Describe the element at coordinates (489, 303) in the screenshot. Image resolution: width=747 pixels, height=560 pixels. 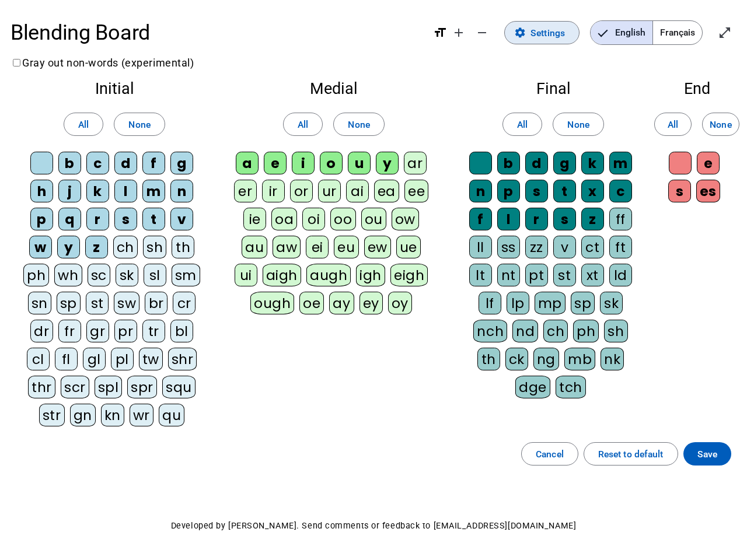
I see `div: lf` at that location.